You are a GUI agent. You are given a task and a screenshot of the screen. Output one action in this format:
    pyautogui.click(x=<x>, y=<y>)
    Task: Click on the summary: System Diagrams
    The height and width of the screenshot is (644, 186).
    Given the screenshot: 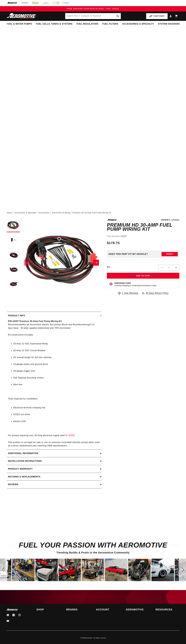 What is the action you would take?
    pyautogui.click(x=169, y=24)
    